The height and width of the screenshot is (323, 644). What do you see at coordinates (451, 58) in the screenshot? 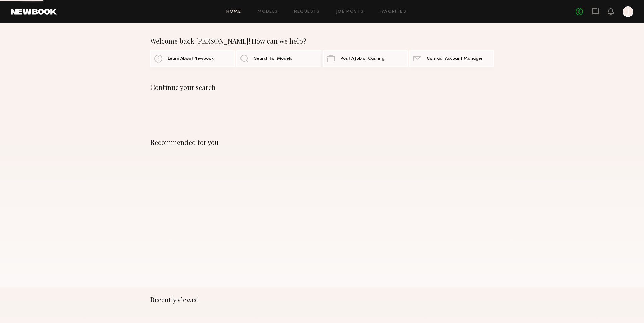
I see `a: Contact Account Manager` at bounding box center [451, 58].